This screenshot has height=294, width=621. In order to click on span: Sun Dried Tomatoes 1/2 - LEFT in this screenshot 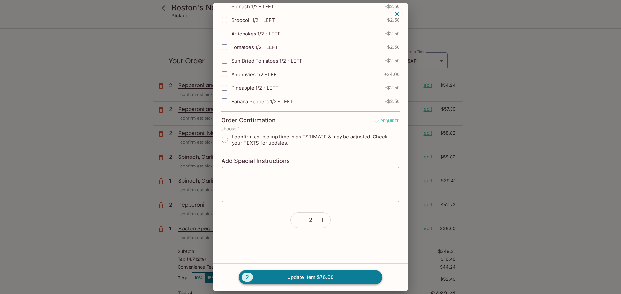, I will do `click(267, 61)`.